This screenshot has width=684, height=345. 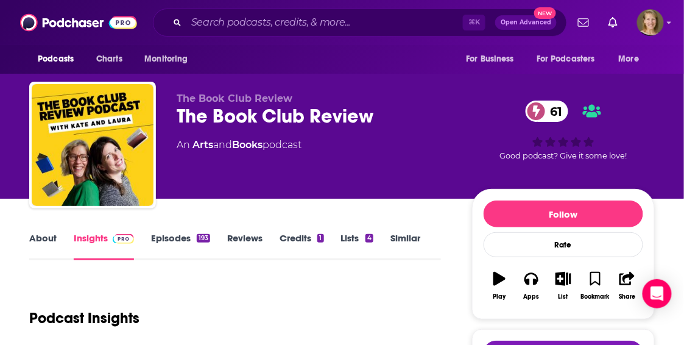 What do you see at coordinates (651, 23) in the screenshot?
I see `span: Logged in as tvdockum` at bounding box center [651, 23].